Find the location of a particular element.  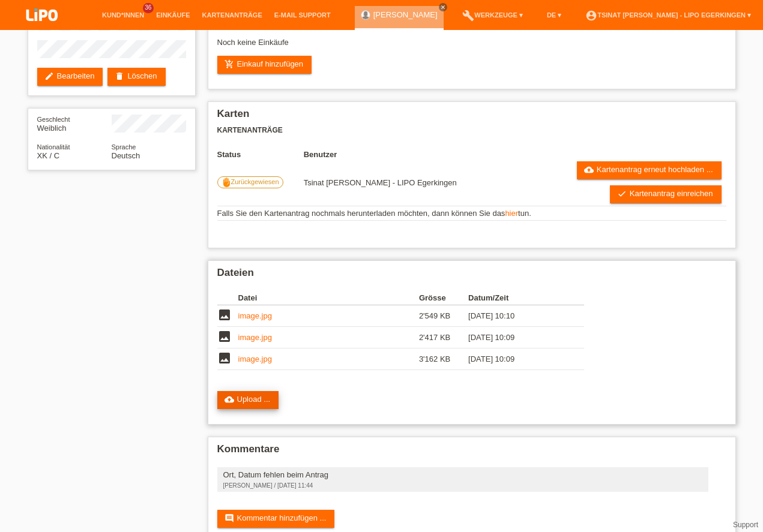

span: 36 is located at coordinates (148, 8).